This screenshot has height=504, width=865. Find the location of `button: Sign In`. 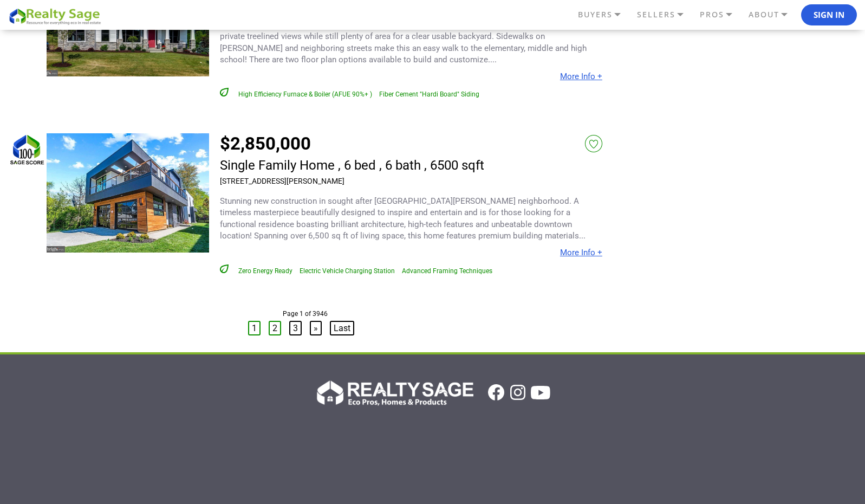

button: Sign In is located at coordinates (829, 16).